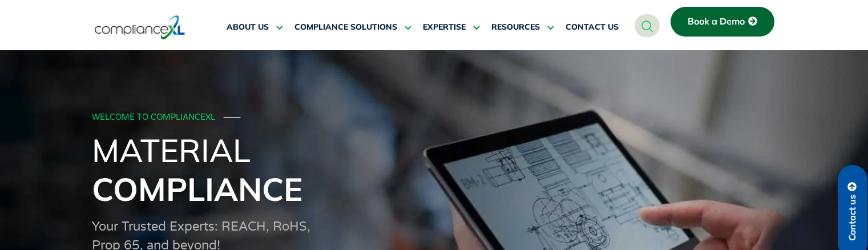 This screenshot has width=868, height=250. Describe the element at coordinates (451, 27) in the screenshot. I see `a: EXPERTISE` at that location.